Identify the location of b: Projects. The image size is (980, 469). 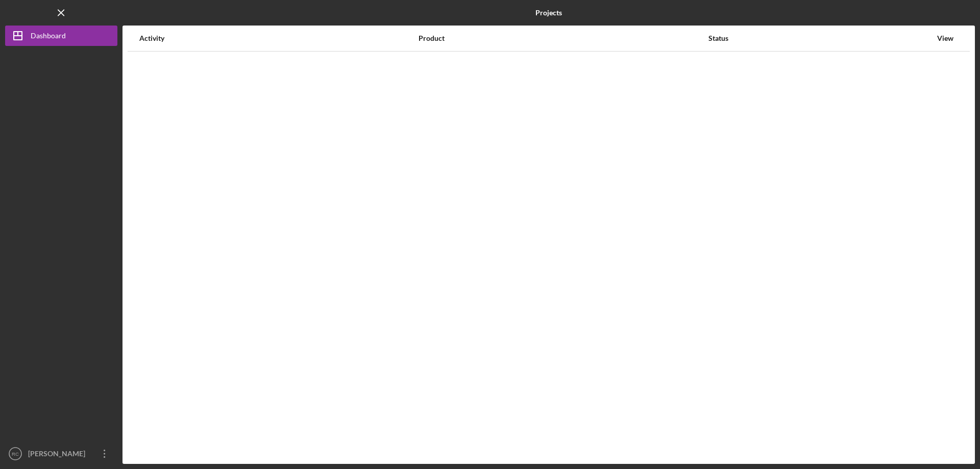
(549, 13).